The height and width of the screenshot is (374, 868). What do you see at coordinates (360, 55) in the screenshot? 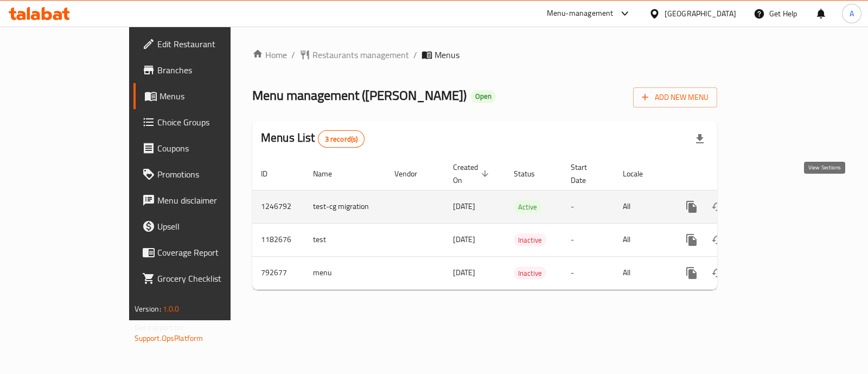
I see `span: Restaurants management` at bounding box center [360, 55].